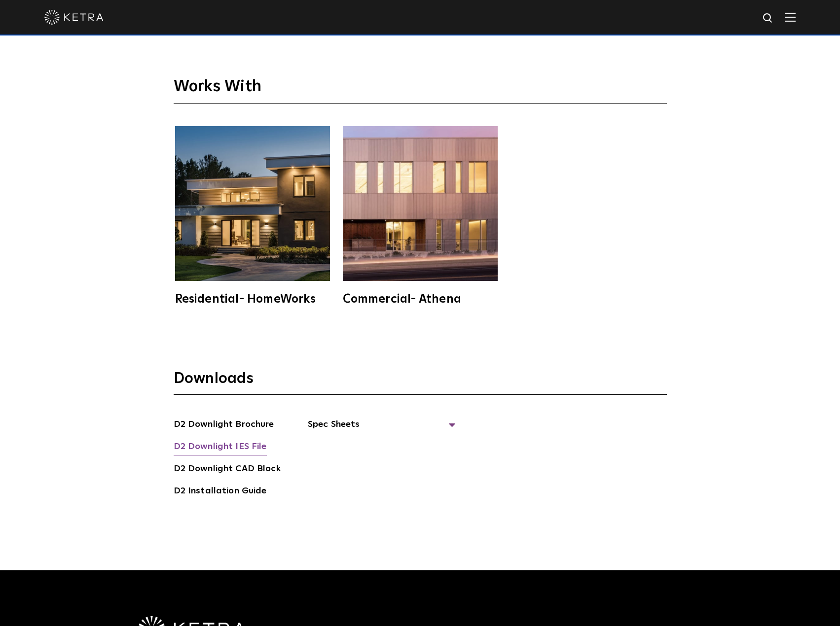 The width and height of the screenshot is (840, 626). I want to click on img: athena-square, so click(421, 203).